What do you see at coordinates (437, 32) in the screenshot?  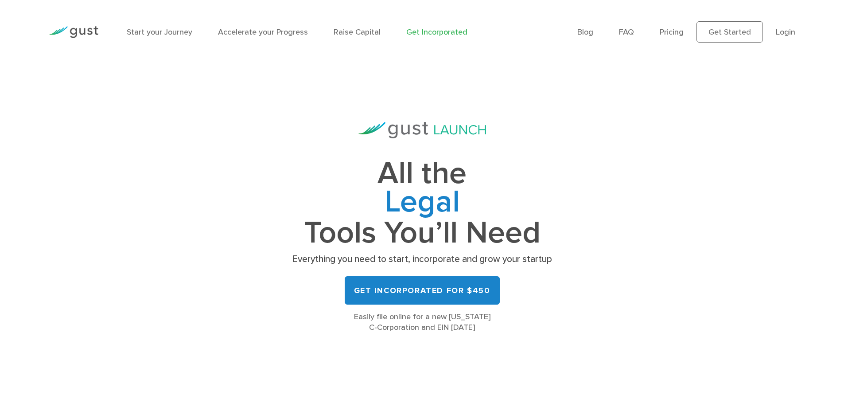 I see `a: Get Incorporated` at bounding box center [437, 32].